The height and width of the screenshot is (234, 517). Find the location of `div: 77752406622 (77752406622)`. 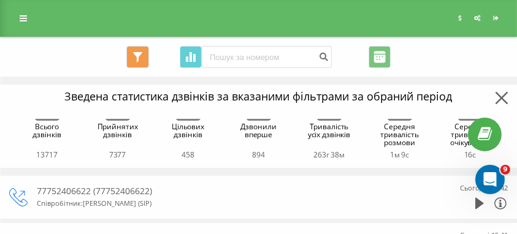

div: 77752406622 (77752406622) is located at coordinates (233, 192).